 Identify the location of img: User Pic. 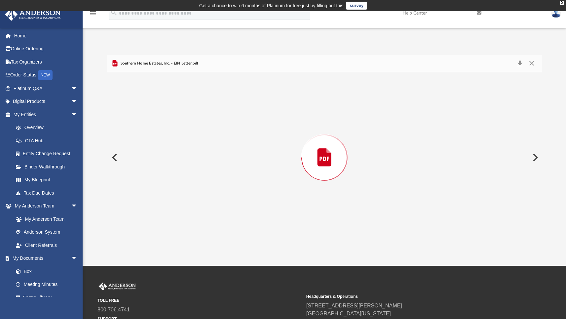
(556, 13).